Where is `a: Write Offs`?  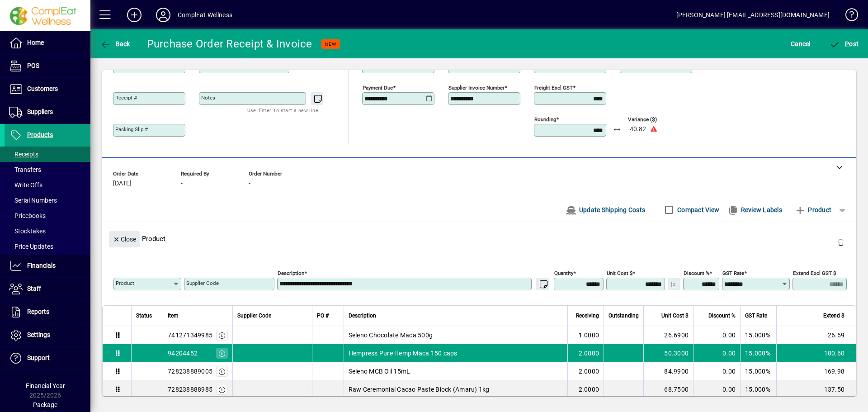
a: Write Offs is located at coordinates (48, 185).